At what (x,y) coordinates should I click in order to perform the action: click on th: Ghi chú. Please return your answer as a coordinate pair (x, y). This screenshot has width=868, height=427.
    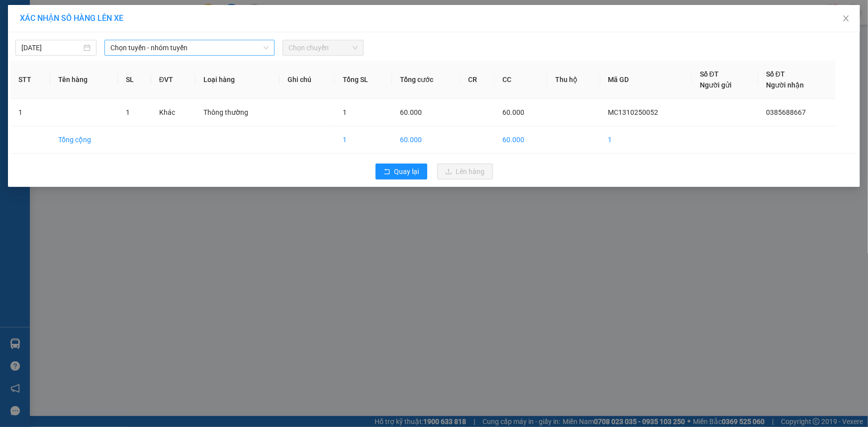
    Looking at the image, I should click on (307, 80).